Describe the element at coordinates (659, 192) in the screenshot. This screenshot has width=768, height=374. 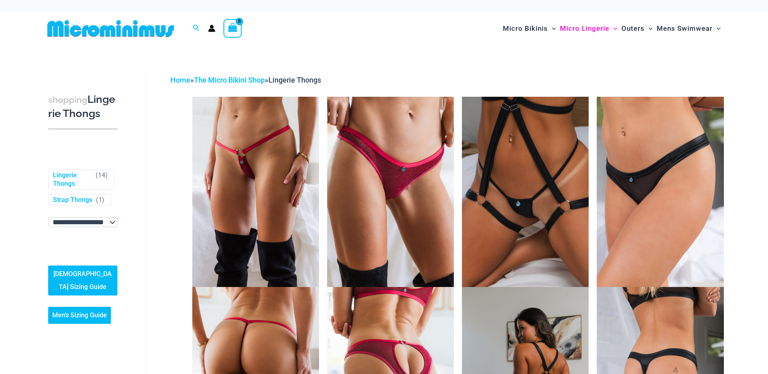
I see `img: Running Wild Midnight 6052 Bottom 01` at that location.